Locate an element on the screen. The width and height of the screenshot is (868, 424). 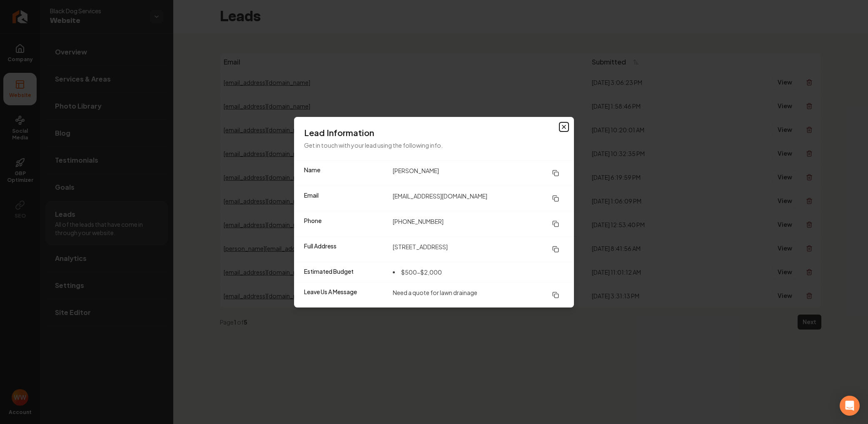
li: $500-$2,000 is located at coordinates (417, 272).